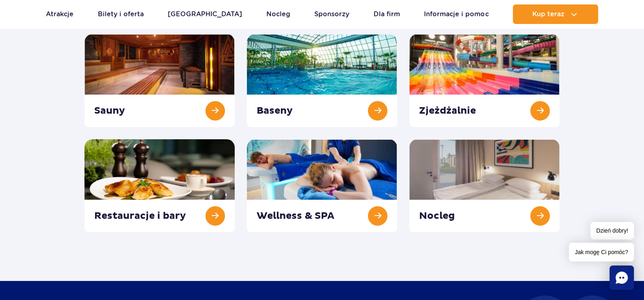 The width and height of the screenshot is (644, 300). What do you see at coordinates (60, 14) in the screenshot?
I see `a: Atrakcje` at bounding box center [60, 14].